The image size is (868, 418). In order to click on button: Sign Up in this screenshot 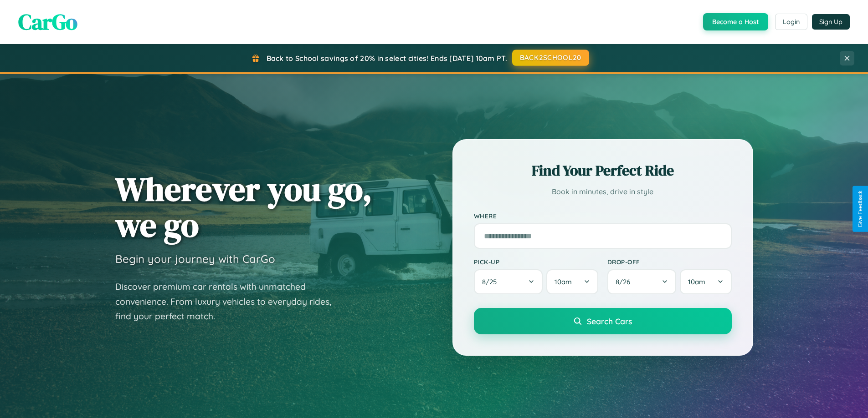, I will do `click(831, 22)`.